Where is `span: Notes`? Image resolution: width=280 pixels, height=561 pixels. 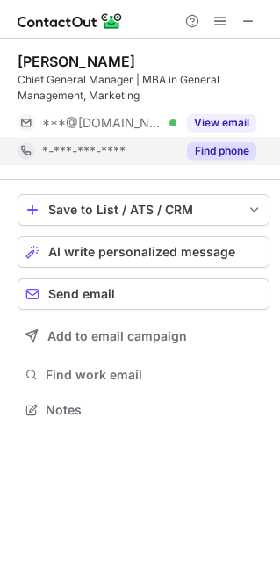 span: Notes is located at coordinates (154, 410).